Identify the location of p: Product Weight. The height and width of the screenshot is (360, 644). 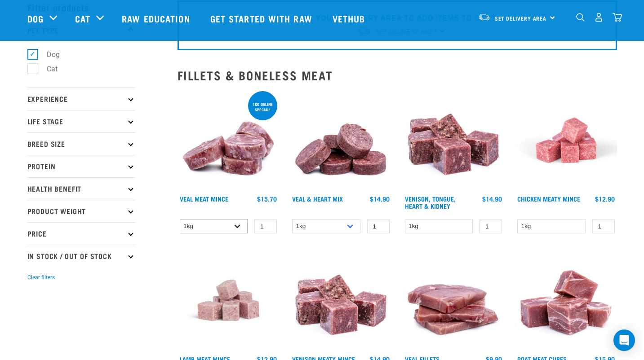
(82, 211).